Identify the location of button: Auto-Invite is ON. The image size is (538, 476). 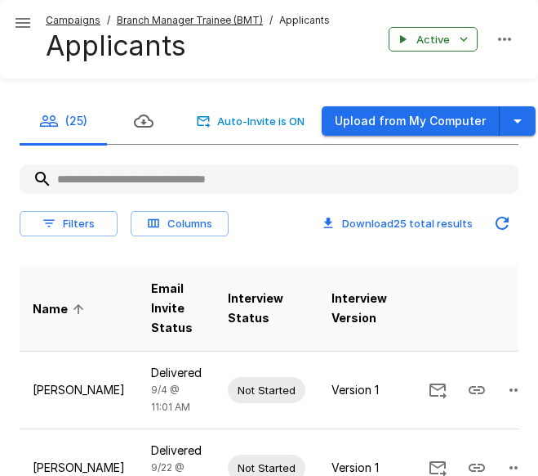
(251, 121).